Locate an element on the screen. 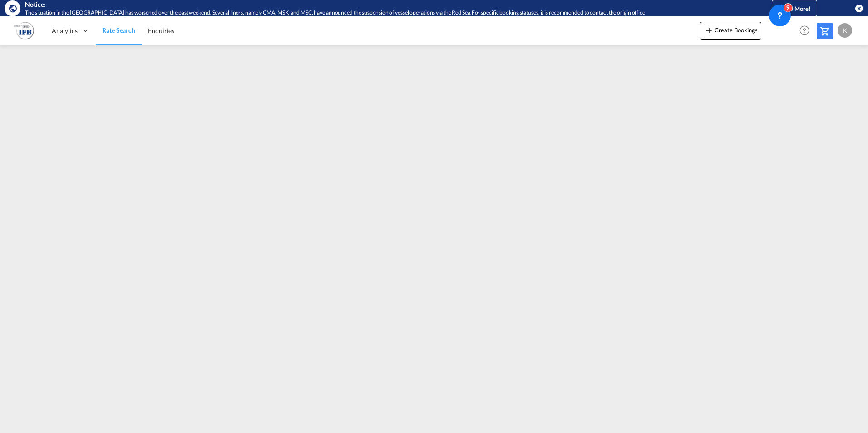 The image size is (868, 433). md-icon: icon-earth is located at coordinates (13, 8).